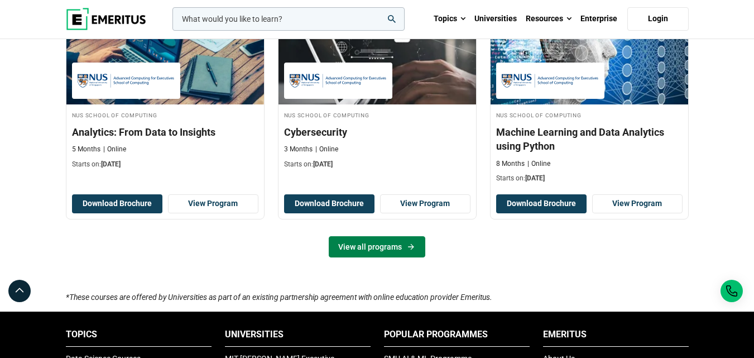 Image resolution: width=754 pixels, height=358 pixels. What do you see at coordinates (165, 132) in the screenshot?
I see `h3: Analytics: From Data to Insights` at bounding box center [165, 132].